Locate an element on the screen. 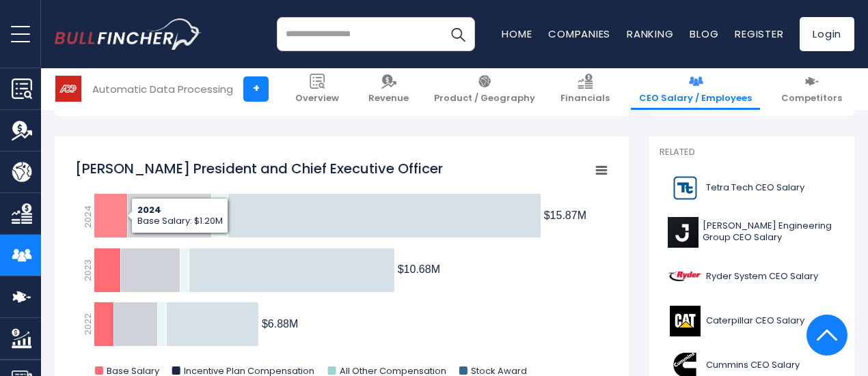 The width and height of the screenshot is (868, 376). span: Cummins CEO Salary is located at coordinates (753, 365).